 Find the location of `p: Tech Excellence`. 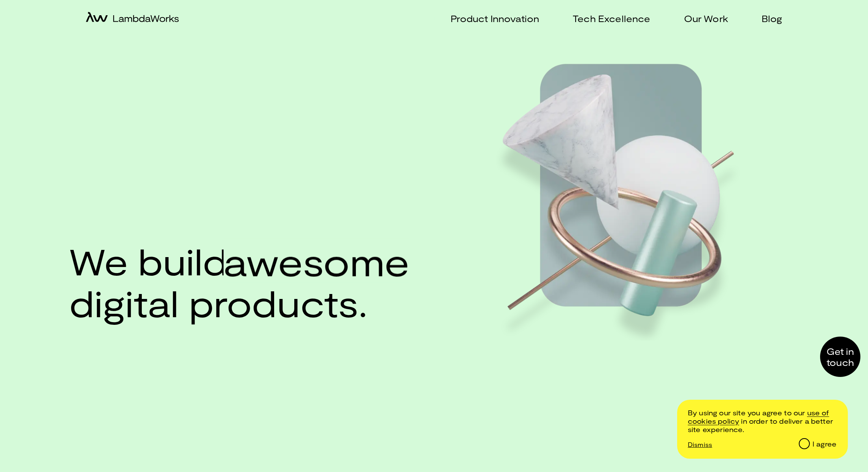

p: Tech Excellence is located at coordinates (612, 18).